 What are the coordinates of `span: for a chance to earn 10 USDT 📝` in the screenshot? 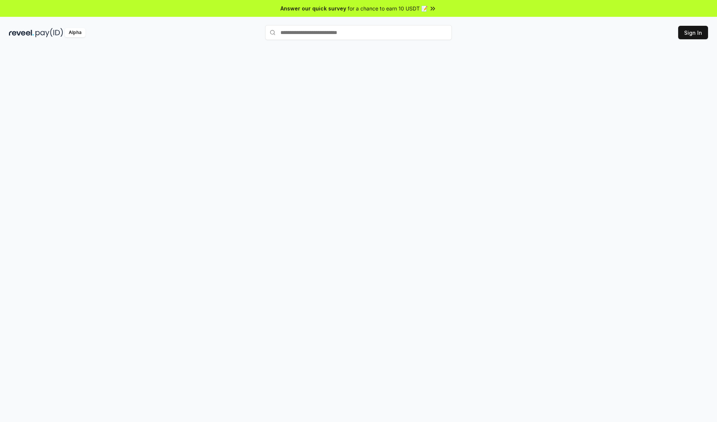 It's located at (388, 8).